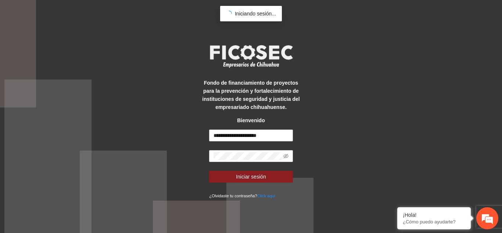  I want to click on span: eye-invisible, so click(286, 156).